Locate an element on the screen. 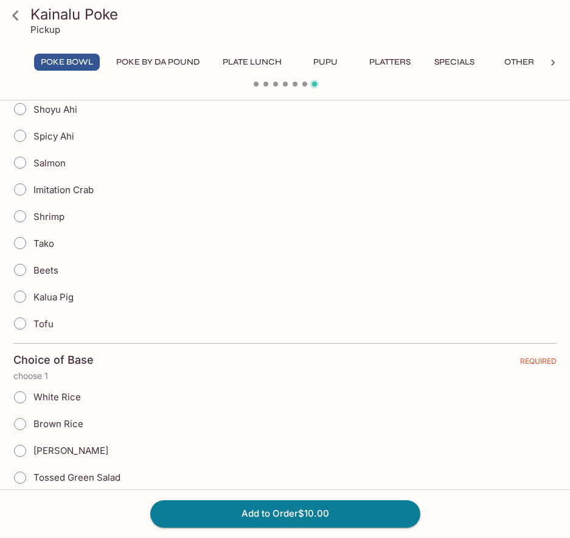 The image size is (570, 538). span: Tako is located at coordinates (44, 243).